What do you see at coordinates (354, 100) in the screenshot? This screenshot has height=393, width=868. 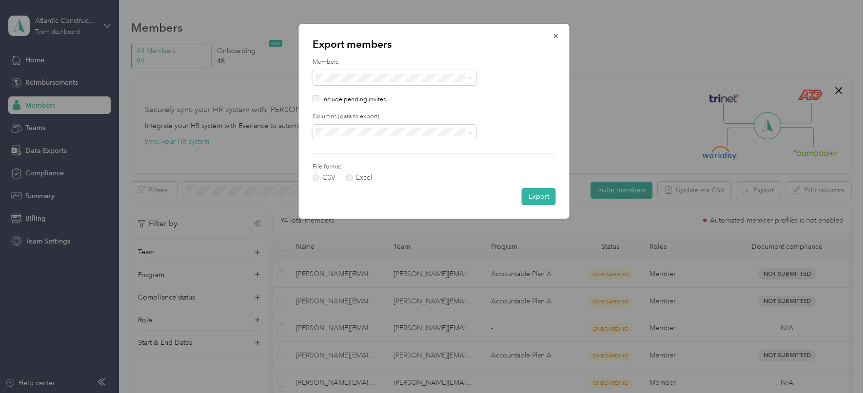 I see `p: Include pending invites` at bounding box center [354, 100].